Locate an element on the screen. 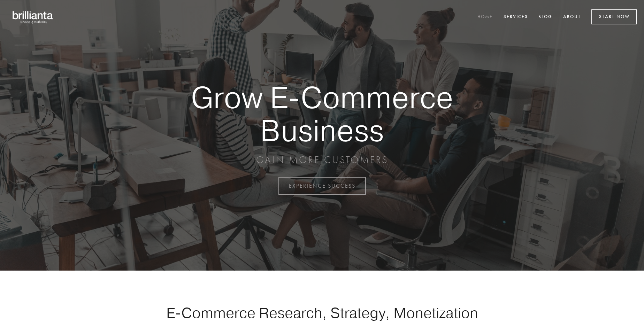 This screenshot has width=644, height=327. img: brillianta - research, strategy, marketing is located at coordinates (33, 17).